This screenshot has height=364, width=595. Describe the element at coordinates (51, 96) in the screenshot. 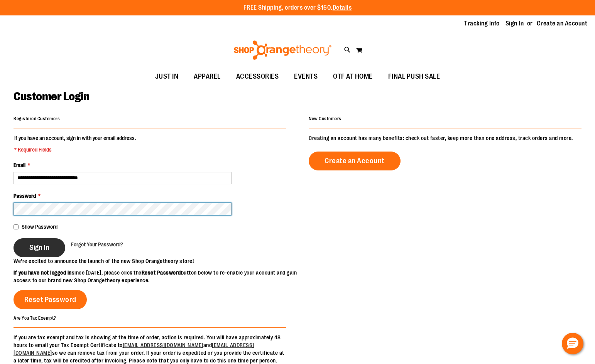

I see `span: Customer Login` at that location.